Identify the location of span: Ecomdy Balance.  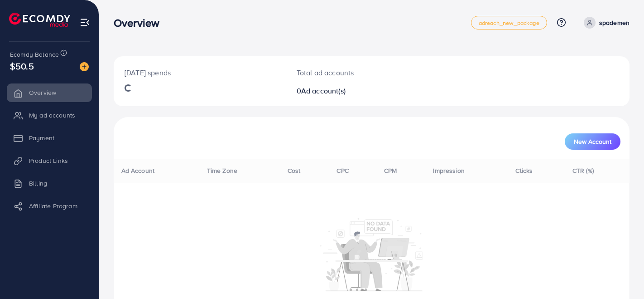
(34, 54).